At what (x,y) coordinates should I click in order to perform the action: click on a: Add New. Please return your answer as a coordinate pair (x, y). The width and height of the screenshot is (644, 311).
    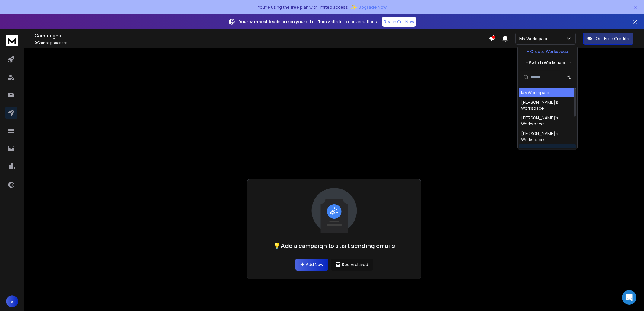
    Looking at the image, I should click on (312, 265).